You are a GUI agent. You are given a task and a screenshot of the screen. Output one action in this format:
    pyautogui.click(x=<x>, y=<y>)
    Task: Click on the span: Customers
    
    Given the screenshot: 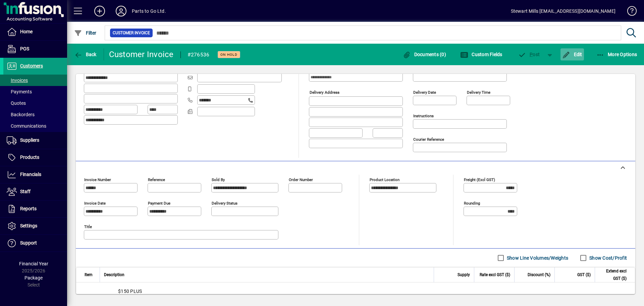 What is the action you would take?
    pyautogui.click(x=31, y=66)
    